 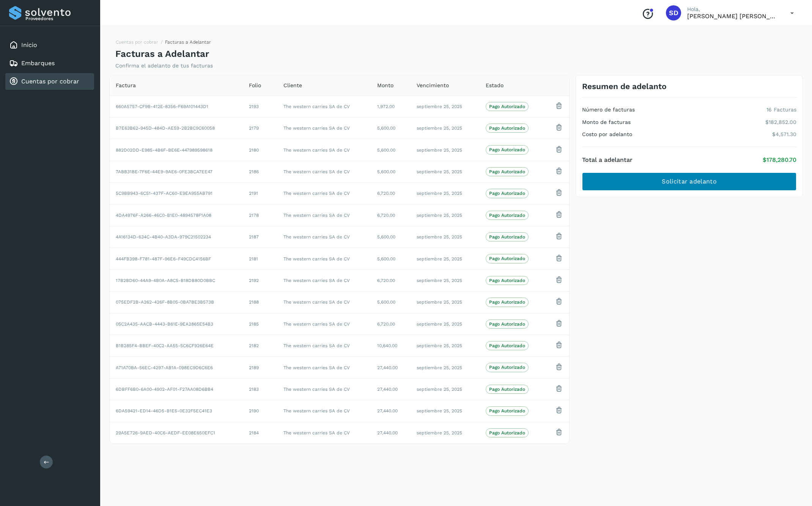 I want to click on a: Embarques, so click(x=38, y=63).